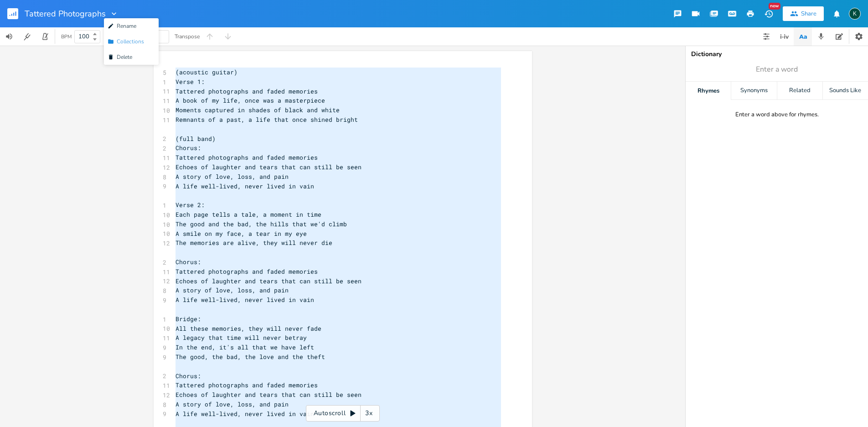  What do you see at coordinates (777, 55) in the screenshot?
I see `div: Dictionary` at bounding box center [777, 55].